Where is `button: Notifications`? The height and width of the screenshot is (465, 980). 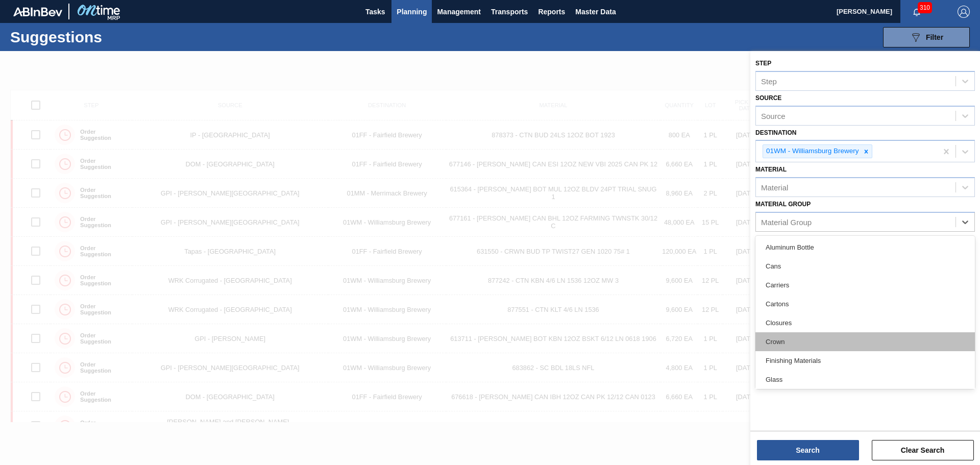 button: Notifications is located at coordinates (917, 11).